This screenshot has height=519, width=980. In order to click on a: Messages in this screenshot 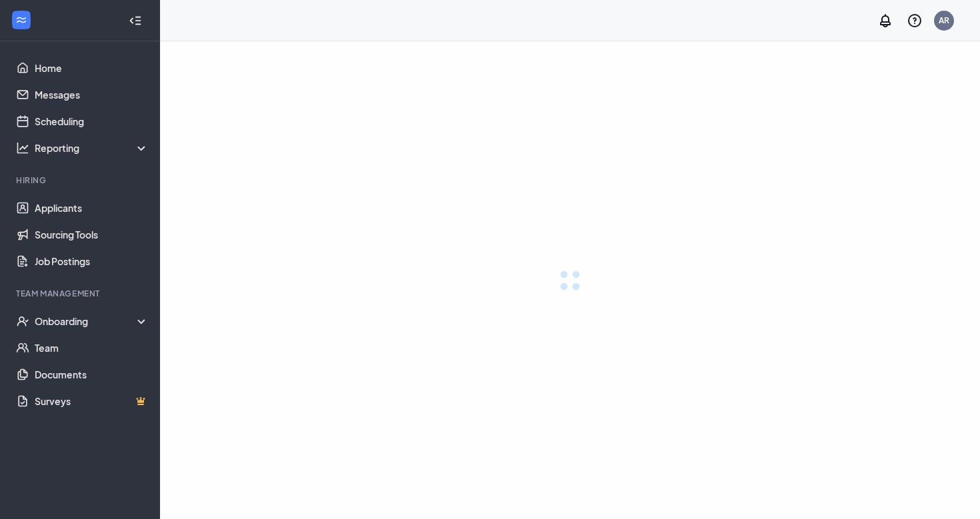, I will do `click(92, 95)`.